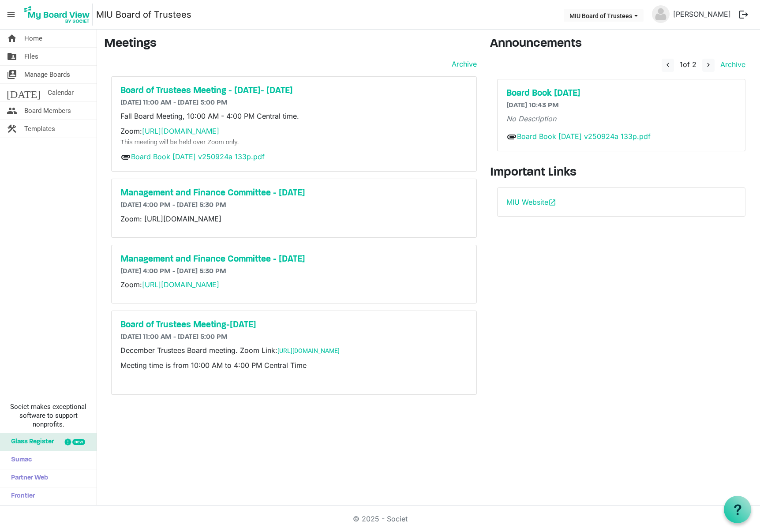 Image resolution: width=760 pixels, height=532 pixels. I want to click on img: no-profile-picture.svg, so click(661, 14).